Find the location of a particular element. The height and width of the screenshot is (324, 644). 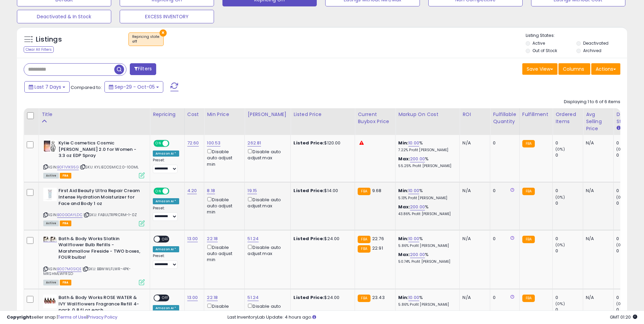

b: First Aid Beauty Ultra Repair Cream Intense Hydration Moisturizer for Face and Body 1 oz is located at coordinates (99, 198).